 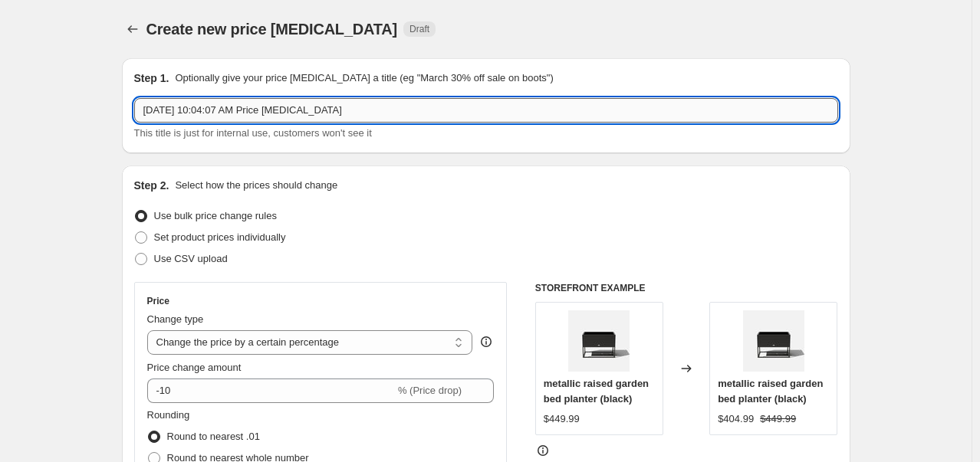 I want to click on span: Use CSV upload, so click(x=191, y=258).